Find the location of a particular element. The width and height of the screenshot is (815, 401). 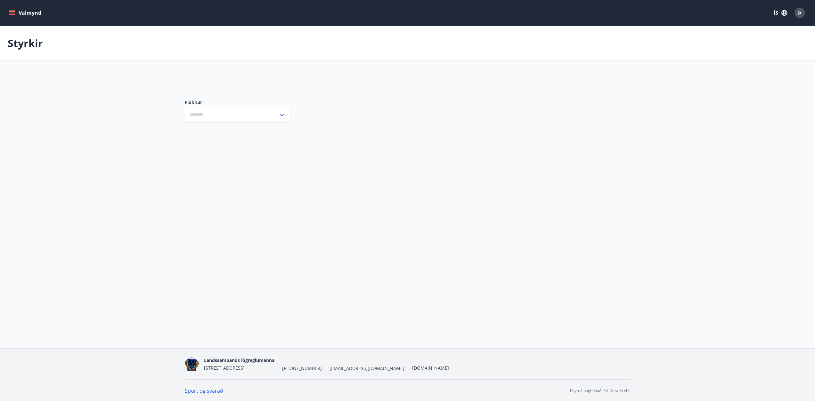

span: Landssambands lögreglumanna is located at coordinates (239, 360).